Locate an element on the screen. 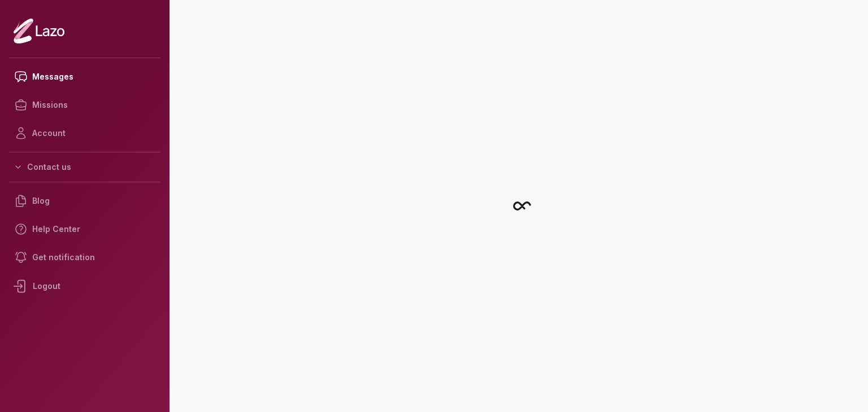  a: Account is located at coordinates (84, 133).